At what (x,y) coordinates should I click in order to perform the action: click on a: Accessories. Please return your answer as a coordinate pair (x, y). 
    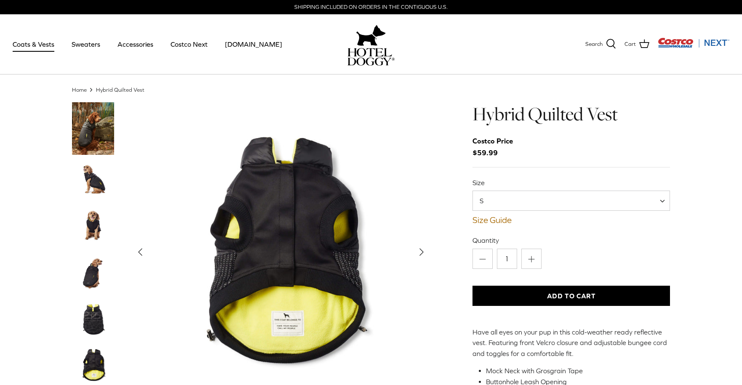
    Looking at the image, I should click on (135, 44).